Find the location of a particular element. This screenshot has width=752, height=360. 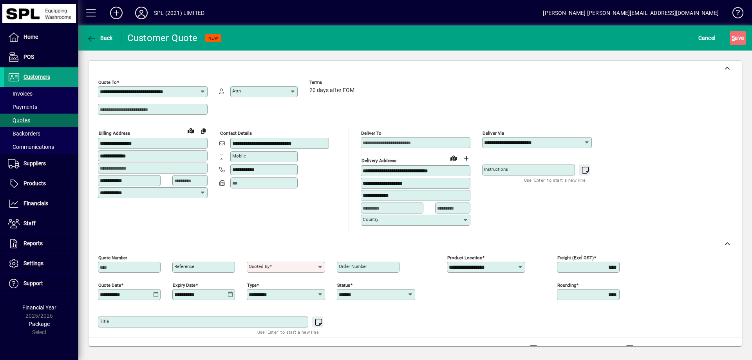

span: Cancel is located at coordinates (707, 38).